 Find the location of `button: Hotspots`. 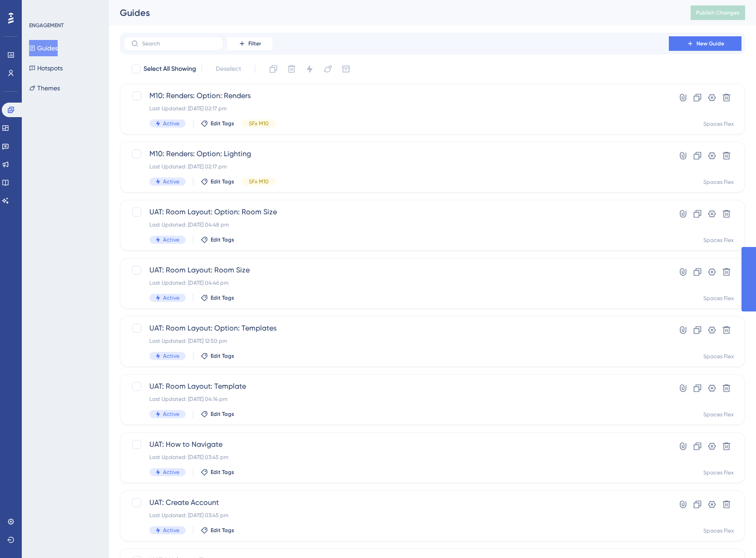

button: Hotspots is located at coordinates (46, 68).